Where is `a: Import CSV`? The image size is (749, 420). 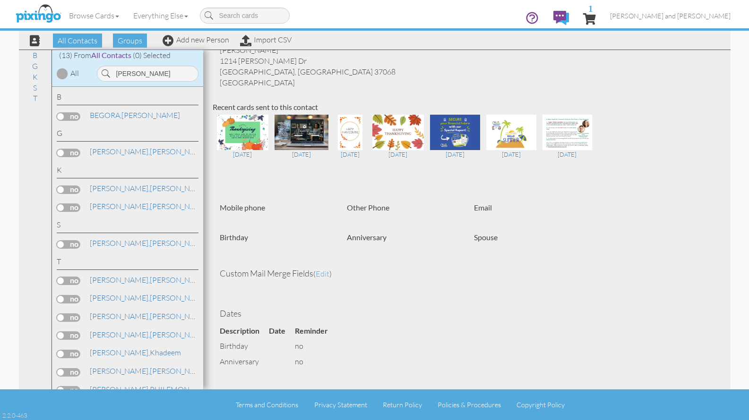
a: Import CSV is located at coordinates (266, 40).